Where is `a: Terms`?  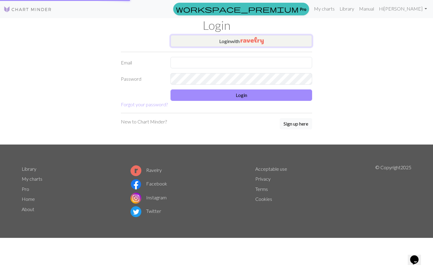 a: Terms is located at coordinates (262, 189).